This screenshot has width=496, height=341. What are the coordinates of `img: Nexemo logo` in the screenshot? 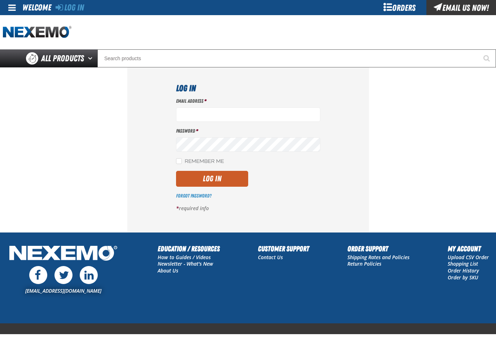 It's located at (37, 32).